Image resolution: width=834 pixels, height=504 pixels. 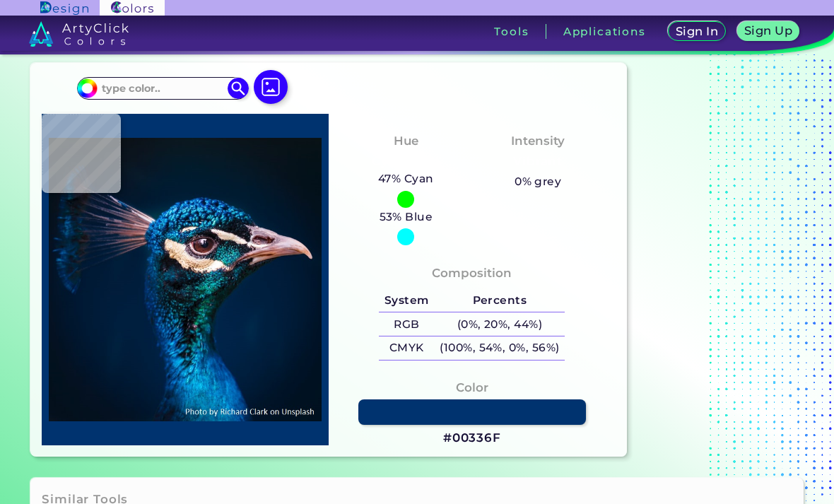 What do you see at coordinates (406, 324) in the screenshot?
I see `h5: RGB` at bounding box center [406, 324].